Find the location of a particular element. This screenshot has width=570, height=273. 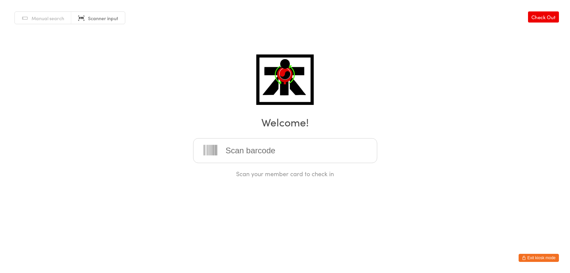

a: Check Out is located at coordinates (543, 17).